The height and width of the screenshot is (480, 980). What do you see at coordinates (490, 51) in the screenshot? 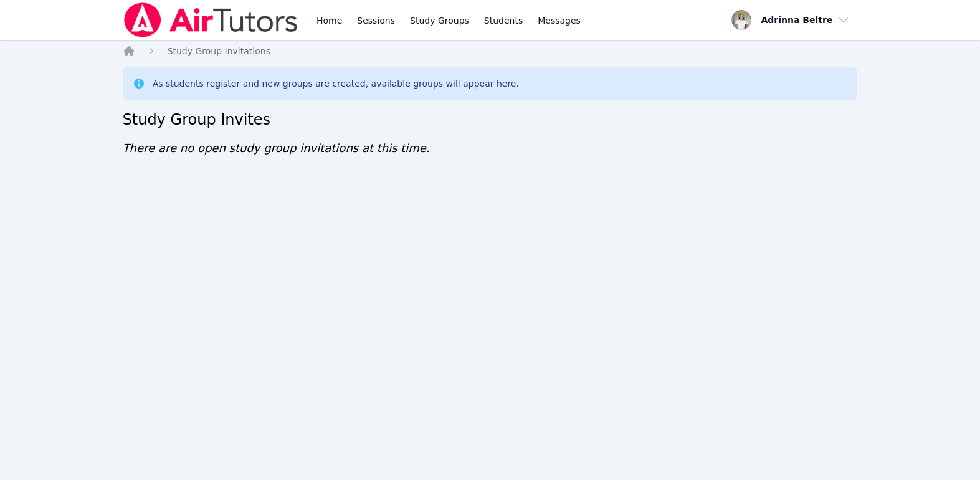
I see `nav: Breadcrumb` at bounding box center [490, 51].